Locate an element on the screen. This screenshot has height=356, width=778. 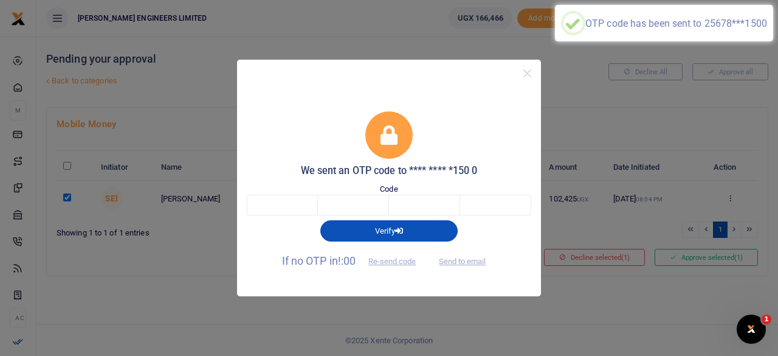
span: !:00 is located at coordinates (347, 260).